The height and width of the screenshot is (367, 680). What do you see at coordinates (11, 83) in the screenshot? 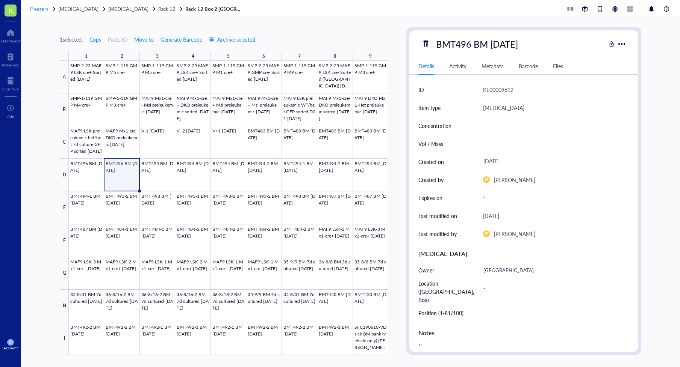
I see `a: Inventory` at bounding box center [11, 83].